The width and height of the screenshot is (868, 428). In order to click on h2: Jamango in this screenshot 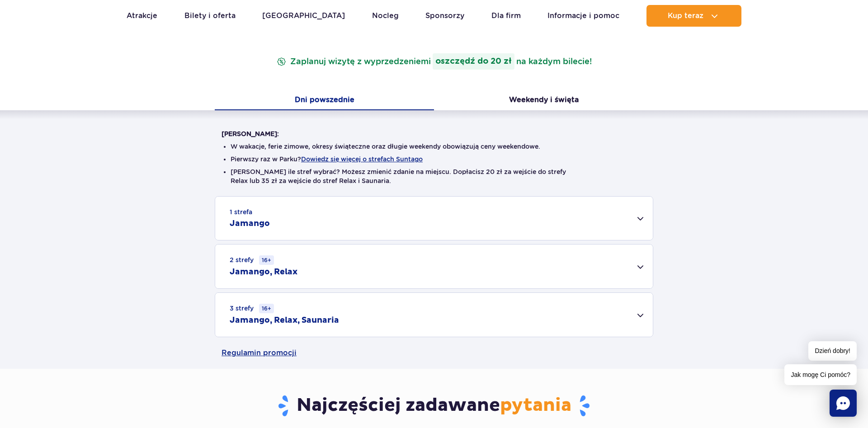, I will do `click(249, 224)`.